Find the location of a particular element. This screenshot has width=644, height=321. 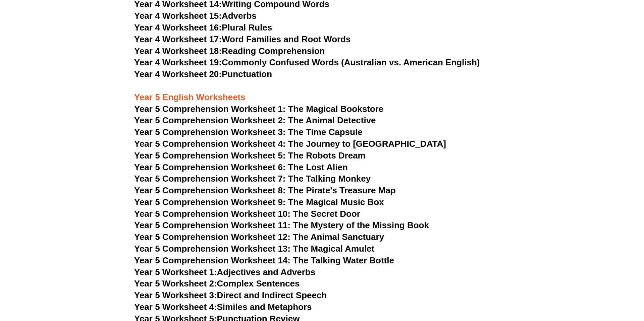

div: Chat Widget is located at coordinates (586, 283).